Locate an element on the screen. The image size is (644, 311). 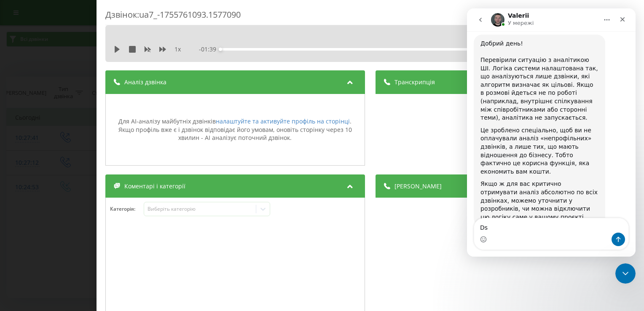
span: Транскрипція is located at coordinates (414, 82).